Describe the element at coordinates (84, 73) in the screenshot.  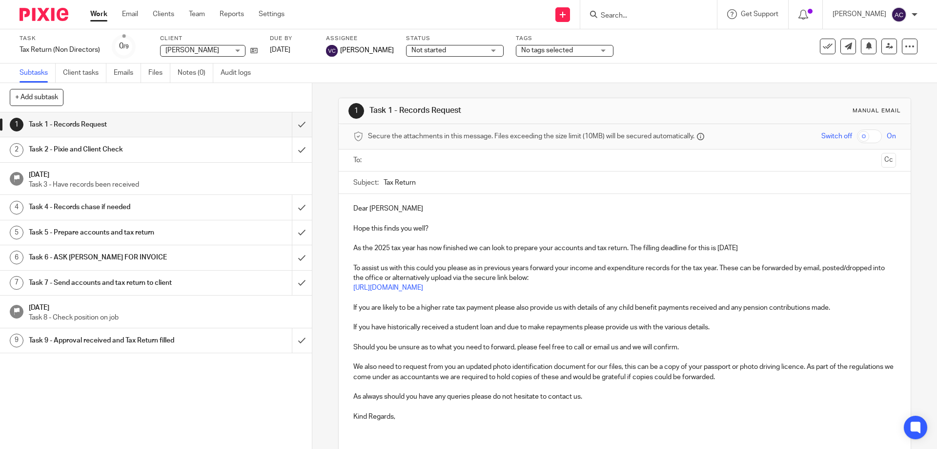
I see `a: Client tasks` at that location.